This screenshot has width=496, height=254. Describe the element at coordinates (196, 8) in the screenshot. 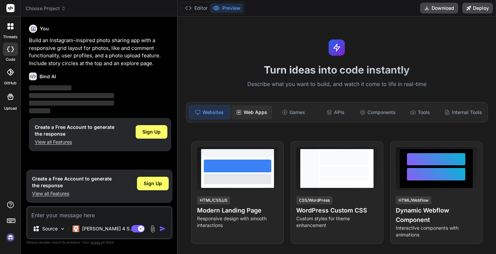

I see `button: Editor` at that location.